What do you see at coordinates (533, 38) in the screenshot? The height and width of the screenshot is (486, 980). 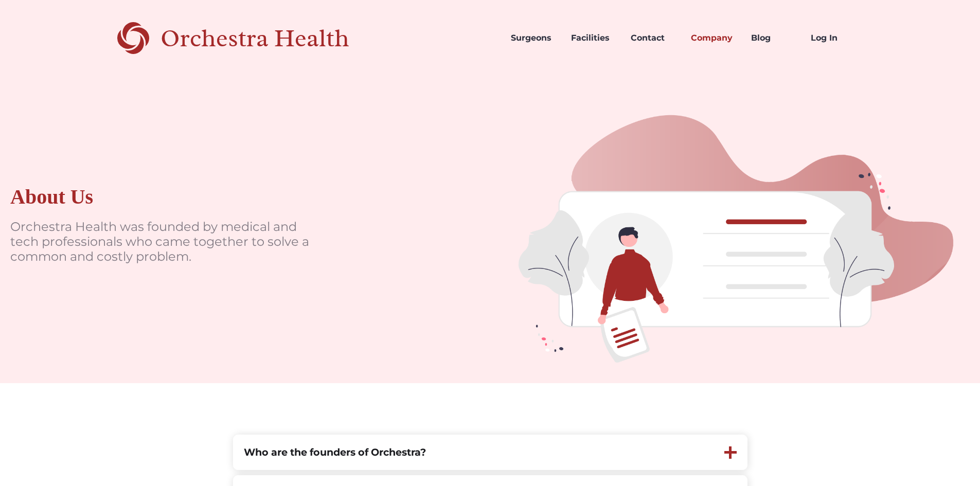 I see `a: Surgeons` at bounding box center [533, 38].